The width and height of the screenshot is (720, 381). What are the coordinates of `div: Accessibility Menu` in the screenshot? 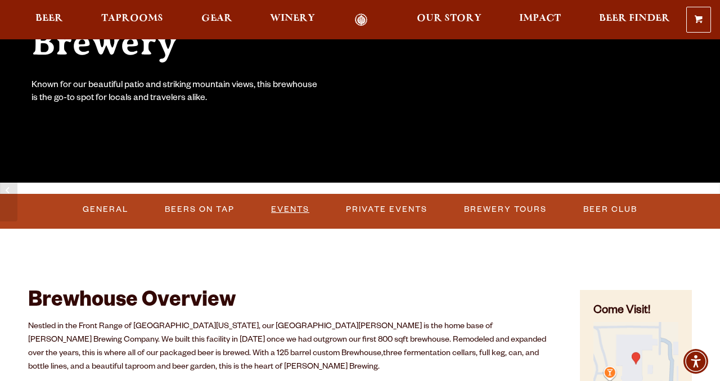 It's located at (696, 362).